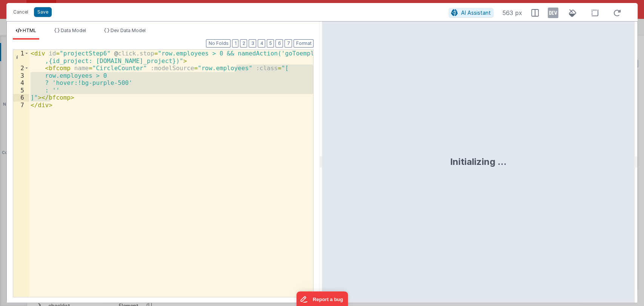  I want to click on button: 4, so click(261, 43).